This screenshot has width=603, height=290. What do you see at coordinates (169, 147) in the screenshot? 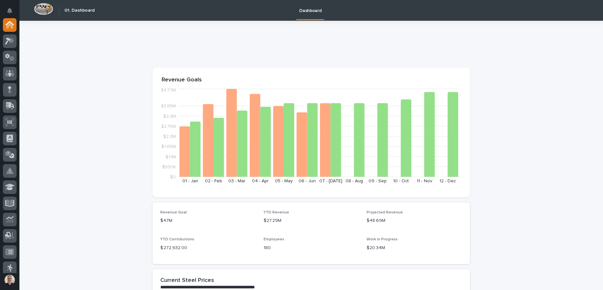
I see `tspan: $1.65M` at bounding box center [169, 147].